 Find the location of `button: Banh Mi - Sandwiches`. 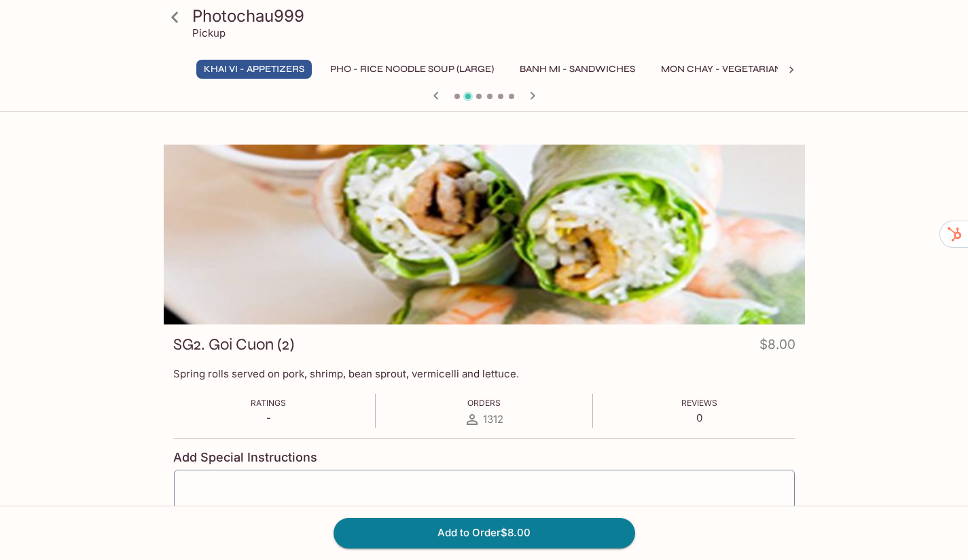

button: Banh Mi - Sandwiches is located at coordinates (577, 69).